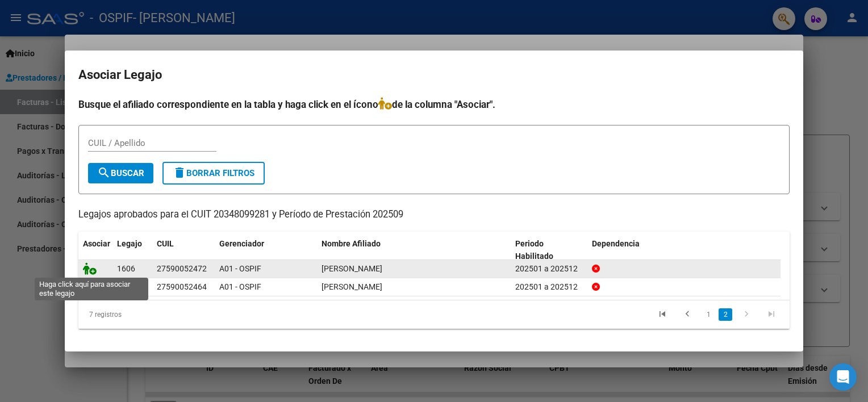 The width and height of the screenshot is (868, 402). Describe the element at coordinates (662, 315) in the screenshot. I see `a: go to first page` at that location.